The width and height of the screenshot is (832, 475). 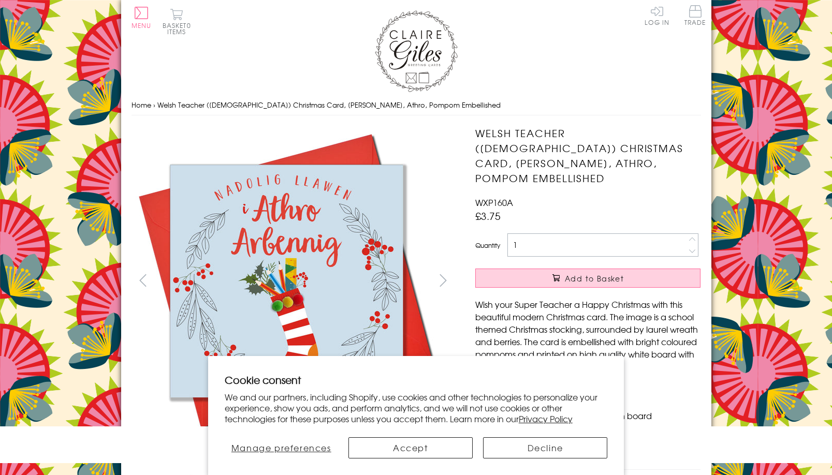 What do you see at coordinates (141, 18) in the screenshot?
I see `button: Menu` at bounding box center [141, 18].